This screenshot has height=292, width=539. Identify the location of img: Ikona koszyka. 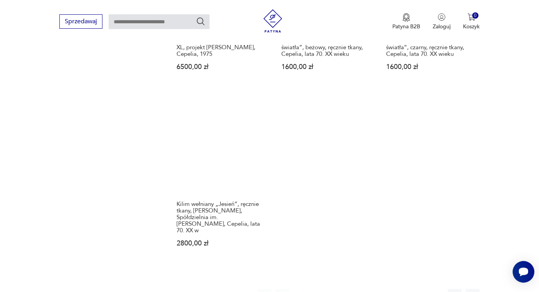
(471, 17).